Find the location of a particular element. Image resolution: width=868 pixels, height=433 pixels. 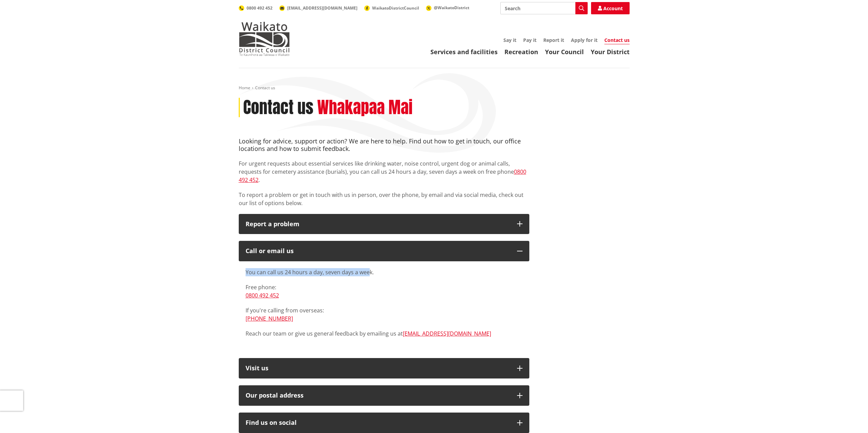

p: Visit us is located at coordinates (378, 368).